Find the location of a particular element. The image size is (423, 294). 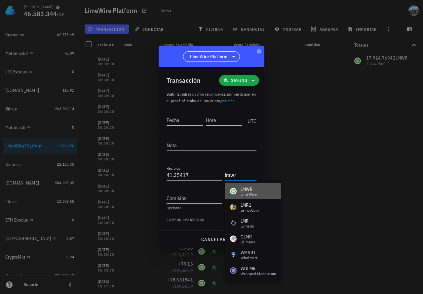

span: Campos avanzados is located at coordinates (186, 221).